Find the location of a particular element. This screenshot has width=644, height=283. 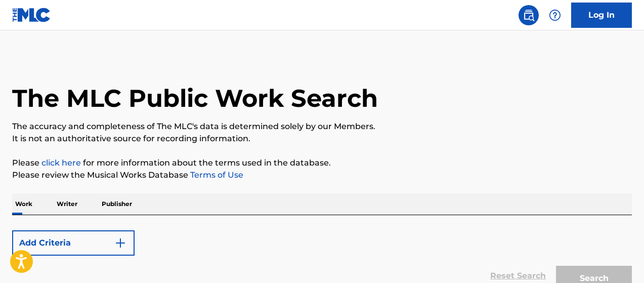

img: help is located at coordinates (555, 15).